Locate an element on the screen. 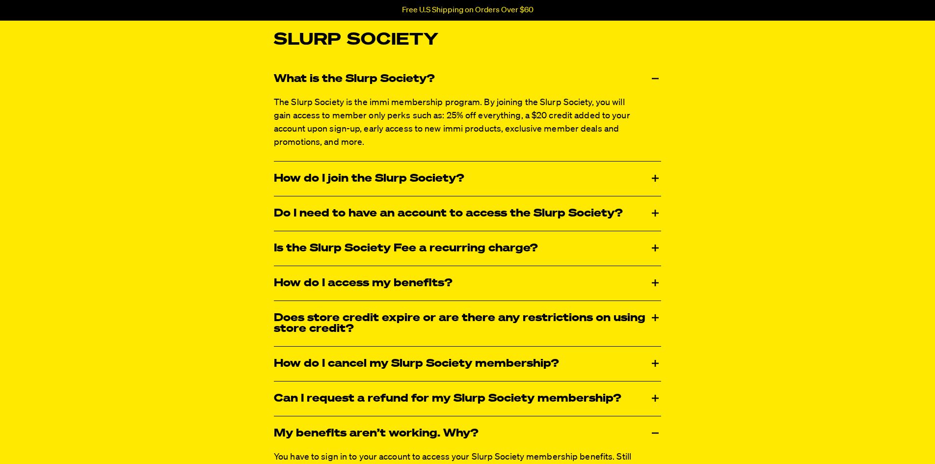 Image resolution: width=935 pixels, height=464 pixels. div: Does store credit expire or are there any restrictions on using store credit? is located at coordinates (467, 324).